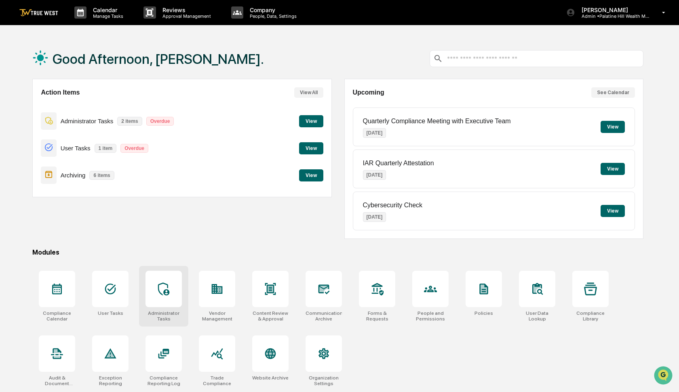 Image resolution: width=679 pixels, height=392 pixels. I want to click on button: Open customer support, so click(10, 10).